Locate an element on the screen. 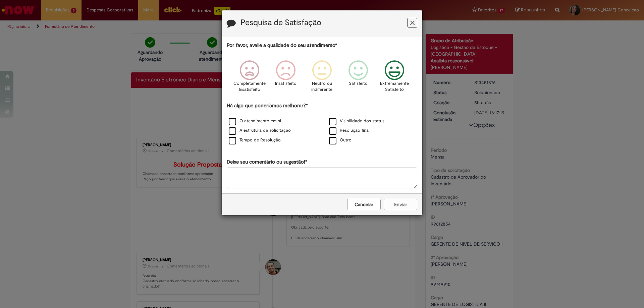 The width and height of the screenshot is (644, 308). p: Completamente Insatisfeito is located at coordinates (250, 86).